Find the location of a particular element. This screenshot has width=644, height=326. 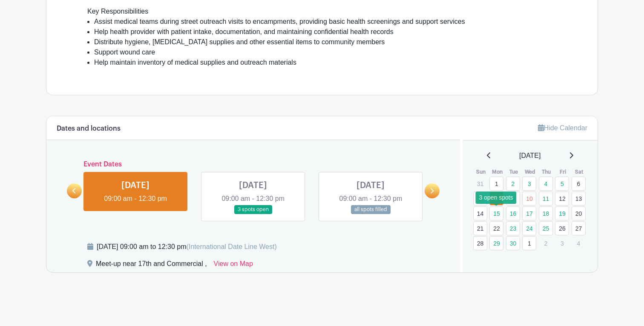

a: 24 is located at coordinates (529, 228).